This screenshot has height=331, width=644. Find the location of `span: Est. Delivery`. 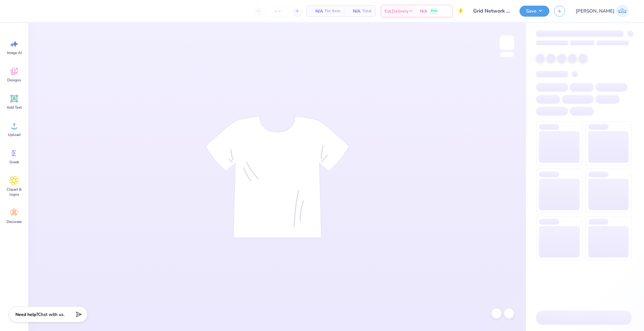

span: Est. Delivery is located at coordinates (396, 11).